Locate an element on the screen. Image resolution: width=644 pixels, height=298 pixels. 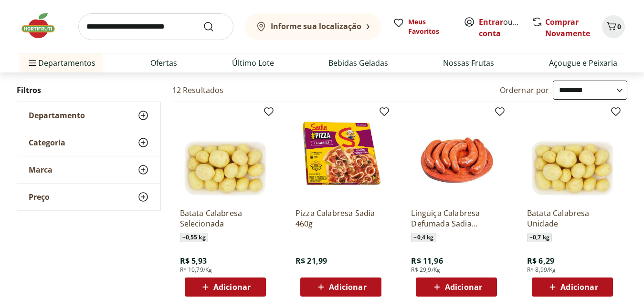
a: Batata Calabresa Unidade is located at coordinates (572, 218).